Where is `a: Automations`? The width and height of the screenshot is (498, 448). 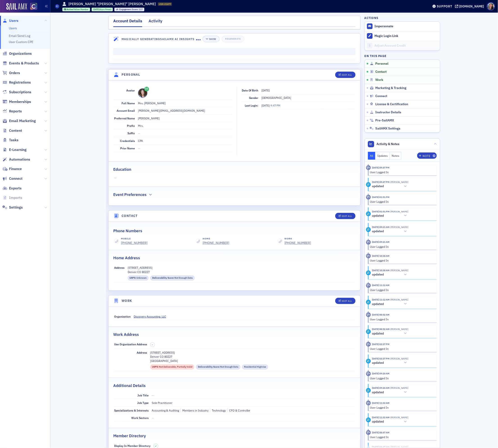
a: Automations is located at coordinates (16, 159).